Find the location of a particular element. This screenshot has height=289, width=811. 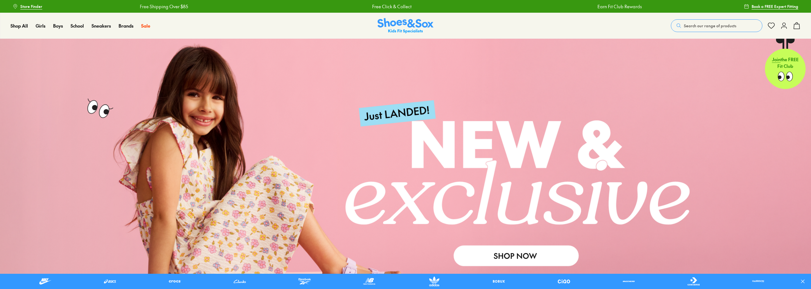

a: School is located at coordinates (77, 26).